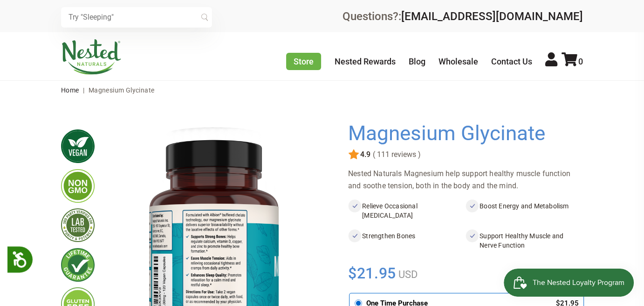  What do you see at coordinates (463, 16) in the screenshot?
I see `div: Questions?:` at bounding box center [463, 16].